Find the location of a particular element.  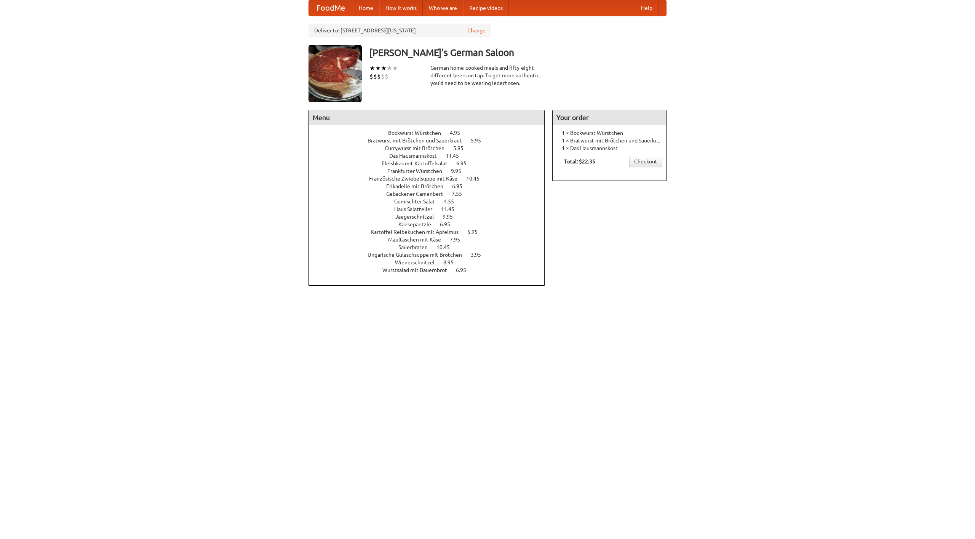

span: Bockwurst Würstchen is located at coordinates (418, 133).